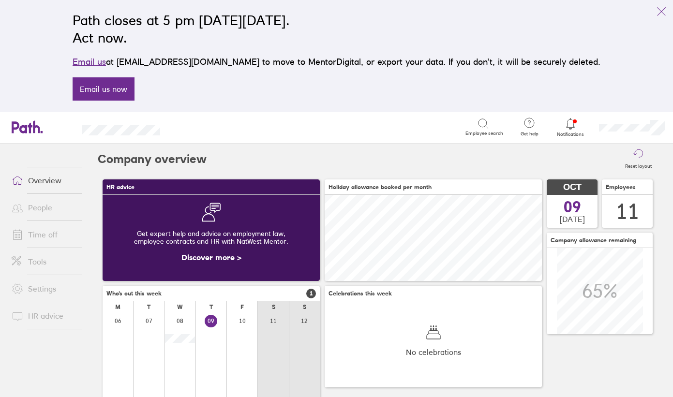 This screenshot has height=397, width=673. What do you see at coordinates (638, 159) in the screenshot?
I see `button: Reset layout` at bounding box center [638, 159].